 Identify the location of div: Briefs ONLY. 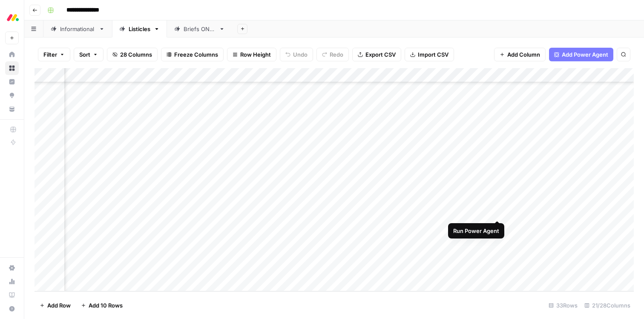
(199, 29).